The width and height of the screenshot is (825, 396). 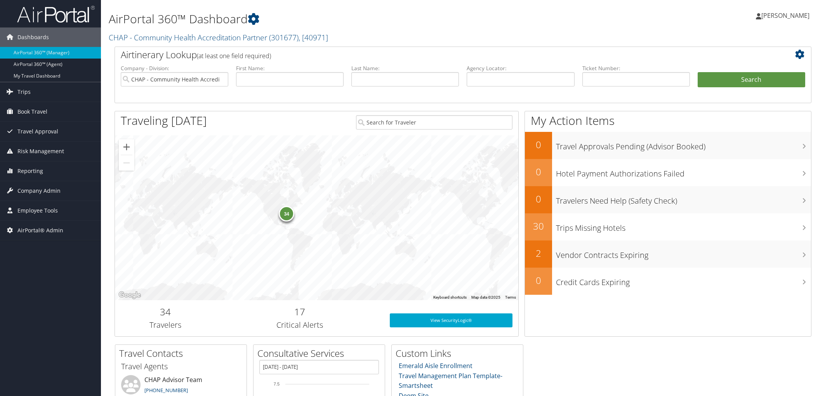 What do you see at coordinates (127, 163) in the screenshot?
I see `button: Zoom out` at bounding box center [127, 163].